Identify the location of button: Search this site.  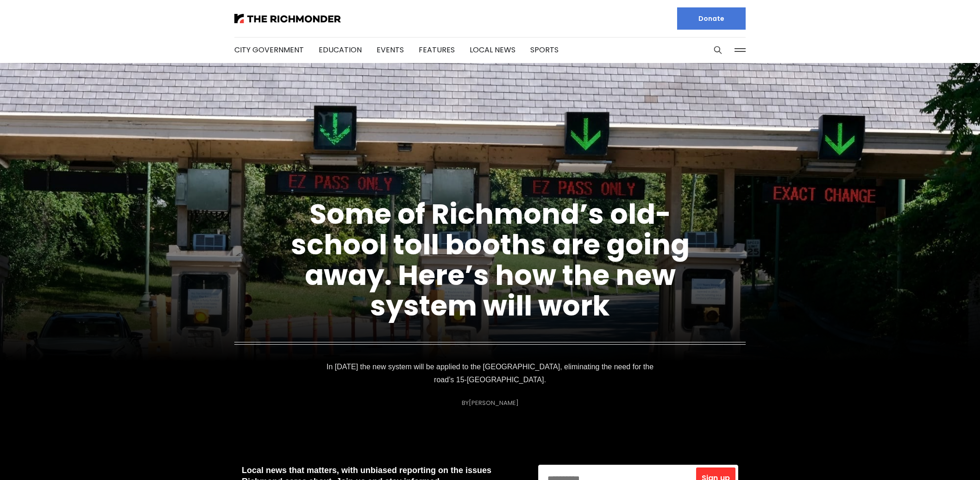
(718, 50).